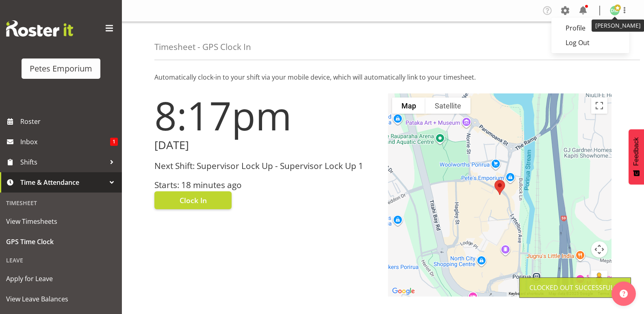 This screenshot has height=314, width=644. Describe the element at coordinates (61, 260) in the screenshot. I see `div: Leave` at that location.